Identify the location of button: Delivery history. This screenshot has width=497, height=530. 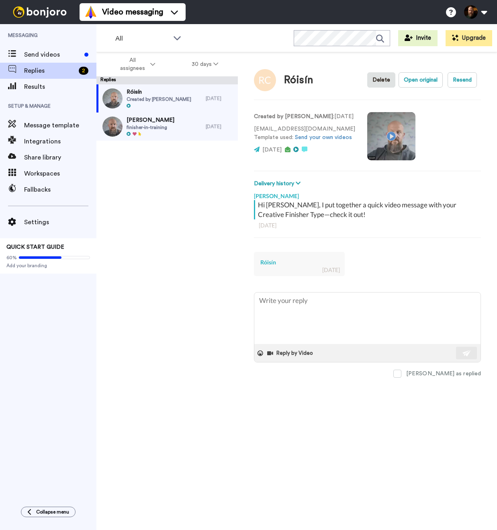
(278, 184).